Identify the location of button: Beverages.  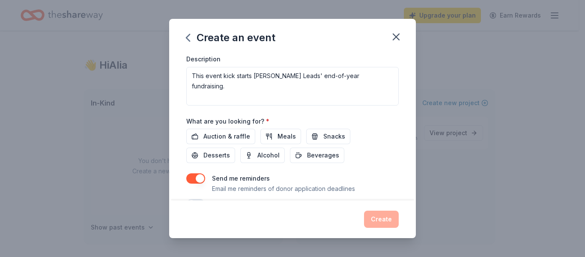
(317, 155).